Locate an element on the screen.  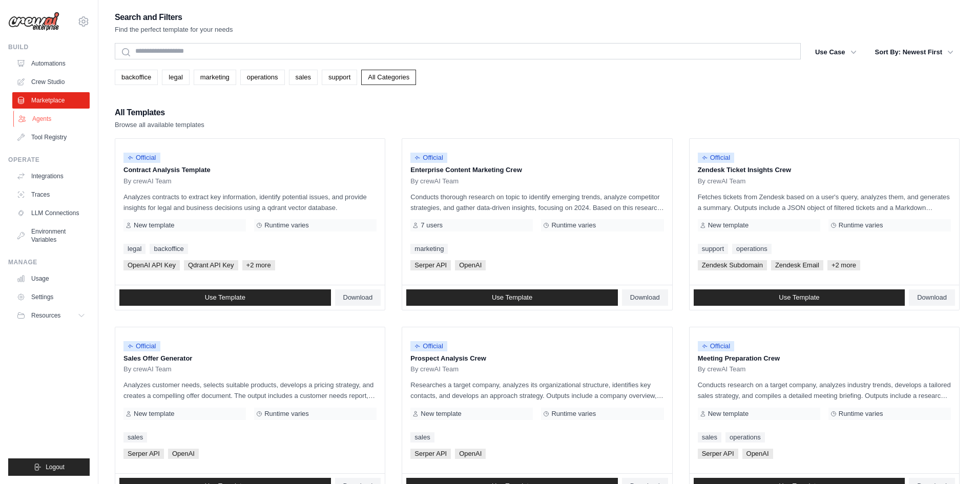
p: Meeting Preparation Crew is located at coordinates (824, 359).